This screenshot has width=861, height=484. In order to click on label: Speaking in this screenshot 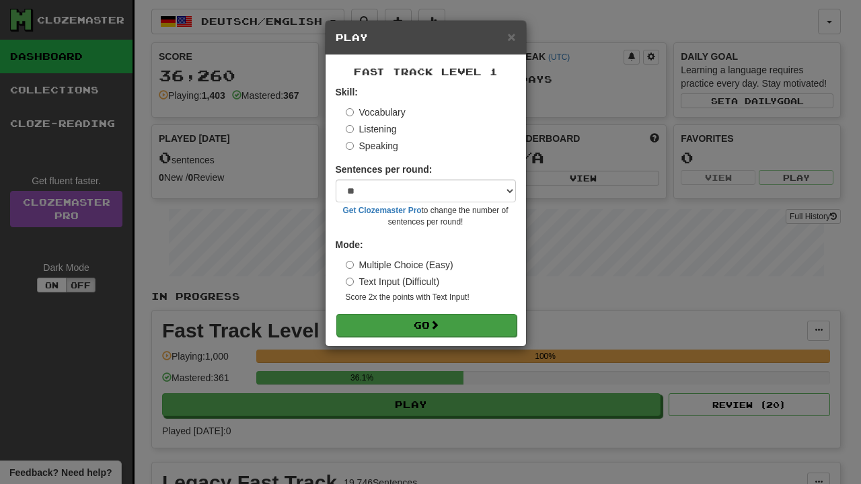, I will do `click(372, 146)`.